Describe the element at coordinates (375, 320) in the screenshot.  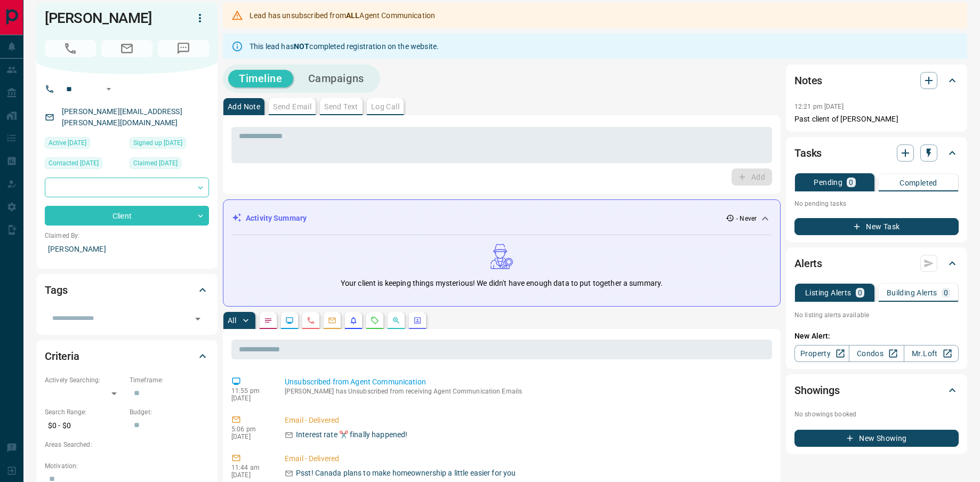
I see `svg: Requests` at that location.